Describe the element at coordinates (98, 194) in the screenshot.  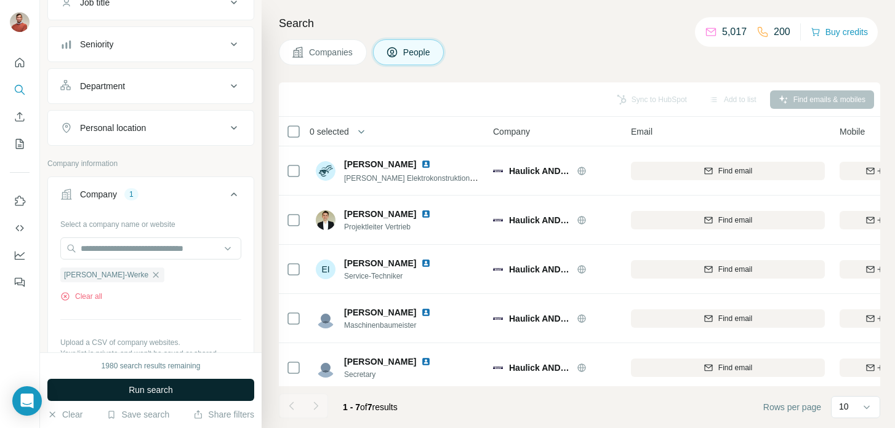
I see `div: Company` at that location.